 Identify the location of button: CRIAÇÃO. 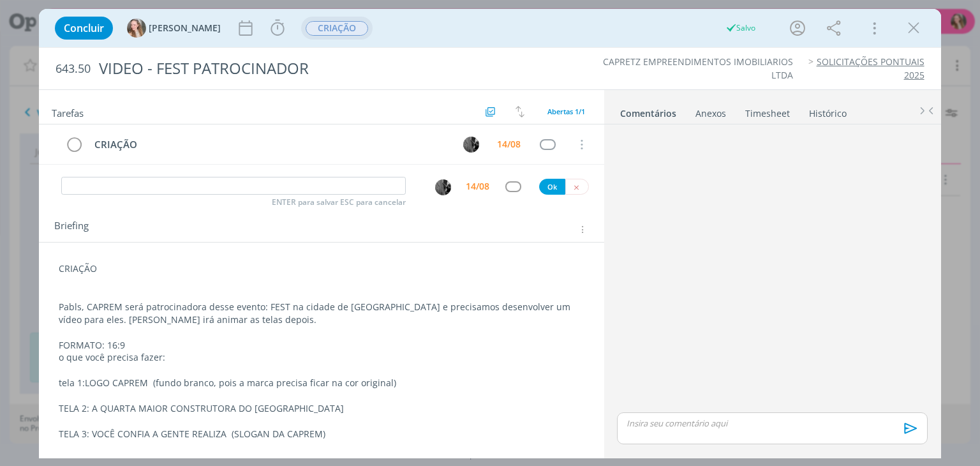
(337, 28).